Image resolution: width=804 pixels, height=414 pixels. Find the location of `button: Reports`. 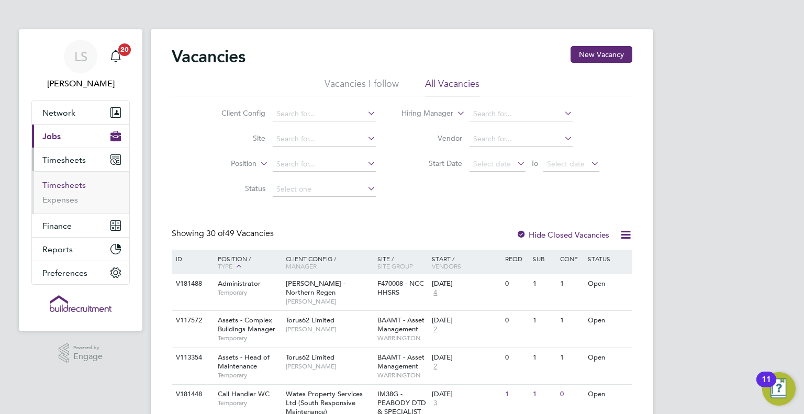

button: Reports is located at coordinates (81, 249).